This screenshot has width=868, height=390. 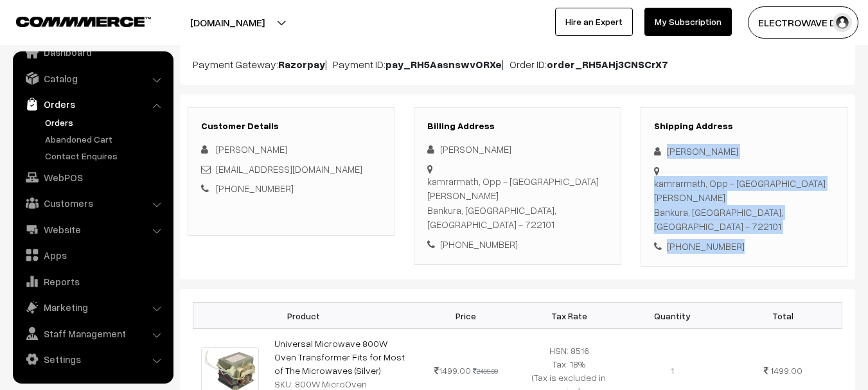 I want to click on th: Product, so click(x=304, y=316).